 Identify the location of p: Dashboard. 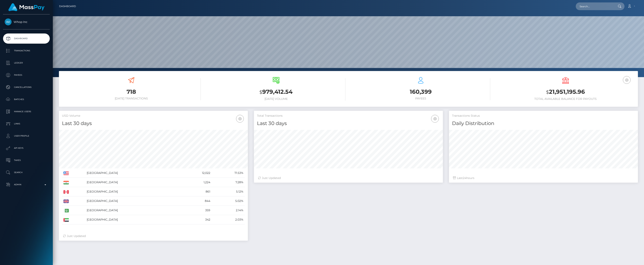
(27, 39).